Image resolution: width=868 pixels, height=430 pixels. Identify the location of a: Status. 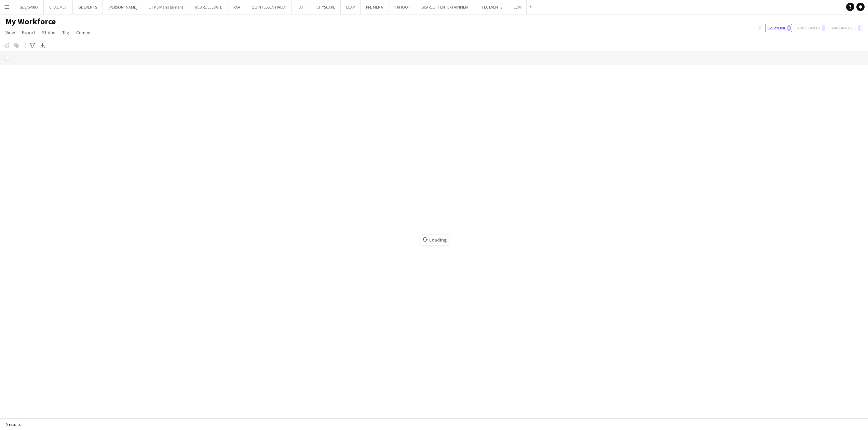
(49, 32).